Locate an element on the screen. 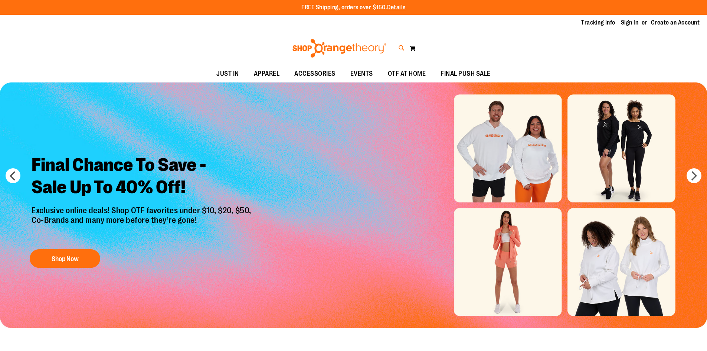 The width and height of the screenshot is (707, 351). span: ACCESSORIES is located at coordinates (315, 74).